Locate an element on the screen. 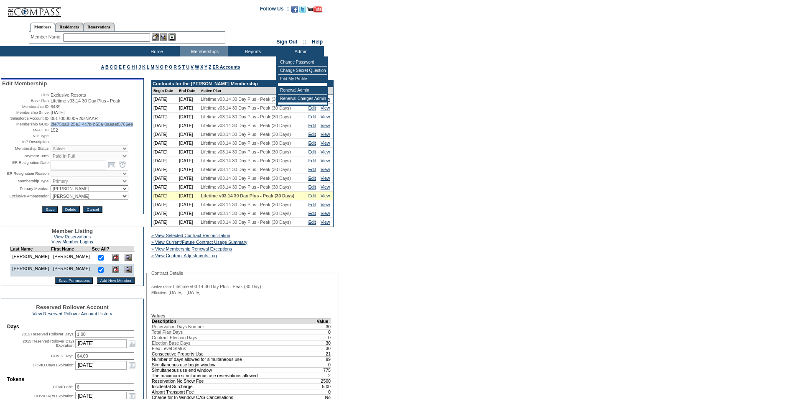  a: M is located at coordinates (152, 67).